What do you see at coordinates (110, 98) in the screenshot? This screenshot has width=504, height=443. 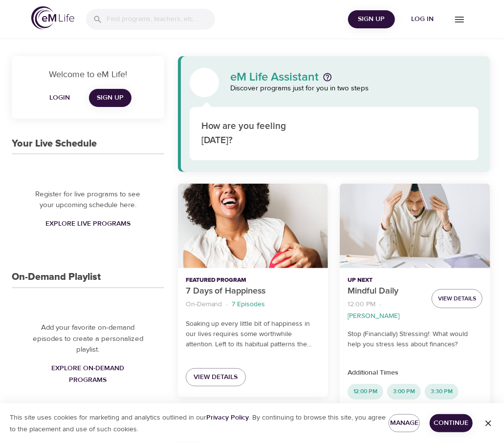 I see `a: Sign Up` at bounding box center [110, 98].